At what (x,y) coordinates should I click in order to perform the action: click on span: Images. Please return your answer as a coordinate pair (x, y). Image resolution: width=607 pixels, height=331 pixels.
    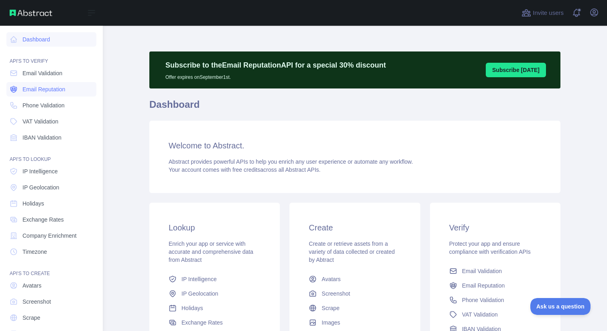
    Looking at the image, I should click on (331, 322).